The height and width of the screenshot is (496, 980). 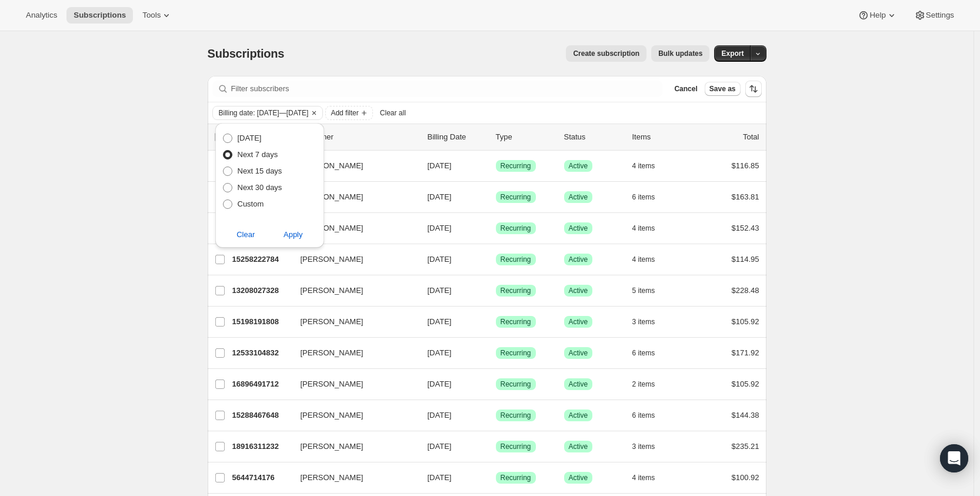 I want to click on span: Cancel, so click(x=685, y=89).